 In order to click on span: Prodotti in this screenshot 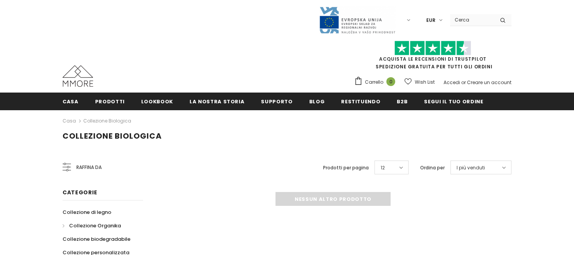, I will do `click(110, 101)`.